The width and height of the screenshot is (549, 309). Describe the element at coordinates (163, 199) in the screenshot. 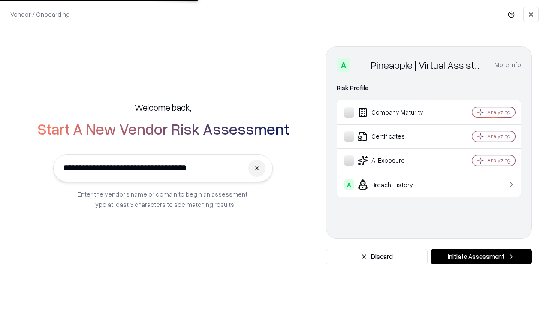

I see `p: Enter the vendor’s name or domain to begin an assessment. Type at least 3 characters to see match...` at that location.